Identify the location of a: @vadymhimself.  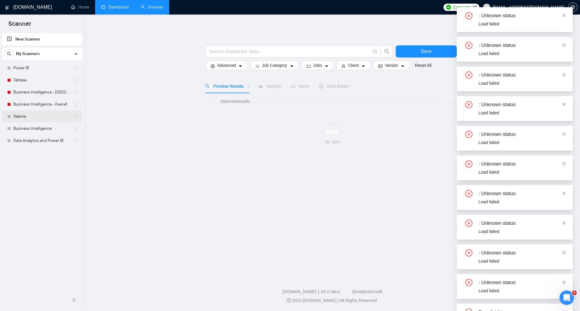
(367, 291).